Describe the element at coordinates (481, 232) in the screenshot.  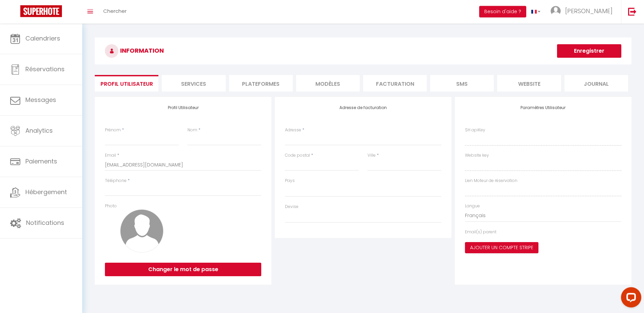
I see `label: Email(s) parent` at that location.